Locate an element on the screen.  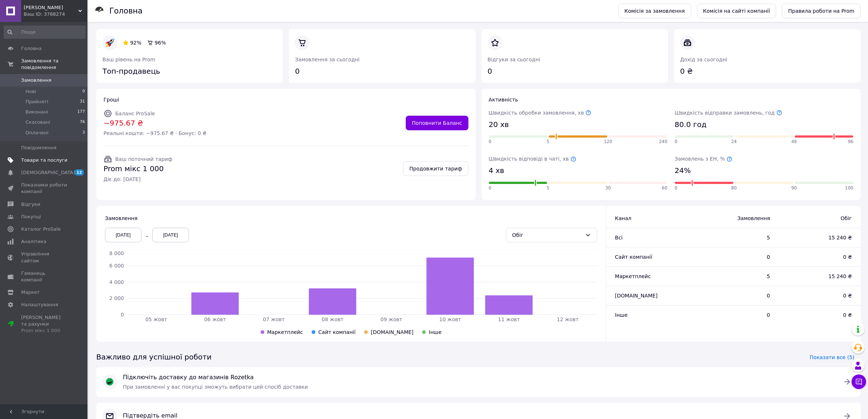
a: Правила роботи на Prom is located at coordinates (821, 11).